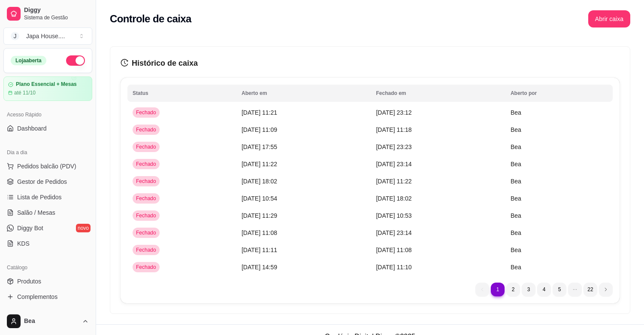 Image resolution: width=644 pixels, height=335 pixels. I want to click on div: Japa House. ..., so click(46, 36).